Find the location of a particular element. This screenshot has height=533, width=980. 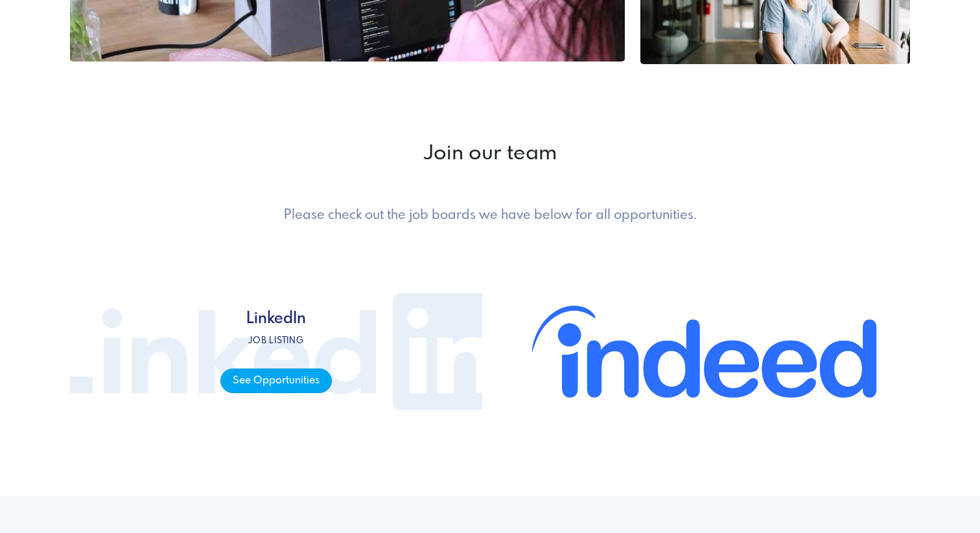

h4: LinkedIn is located at coordinates (275, 320).